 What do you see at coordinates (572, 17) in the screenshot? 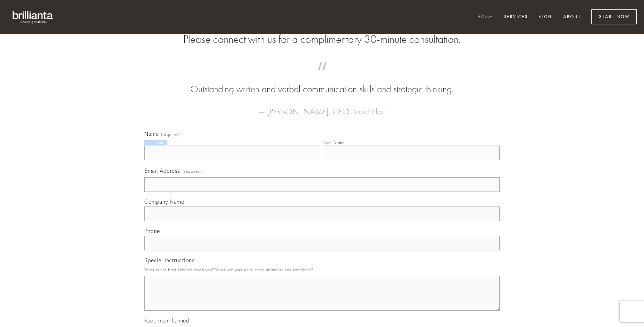
I see `a: About` at bounding box center [572, 17].